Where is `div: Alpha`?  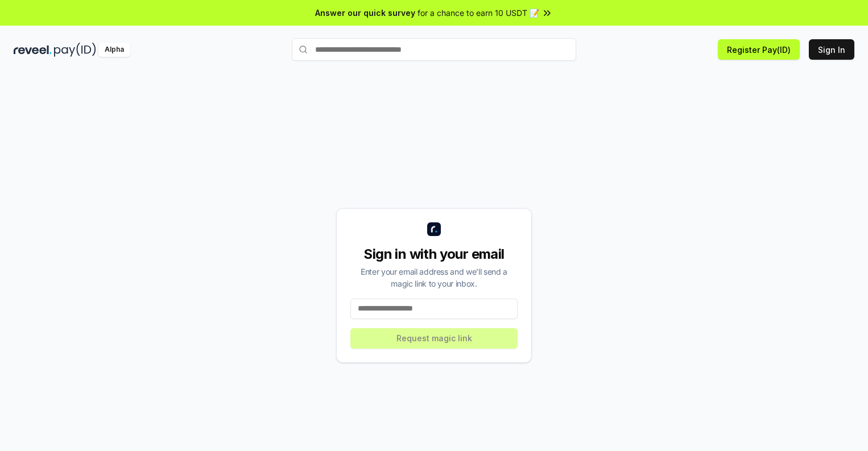 div: Alpha is located at coordinates (114, 49).